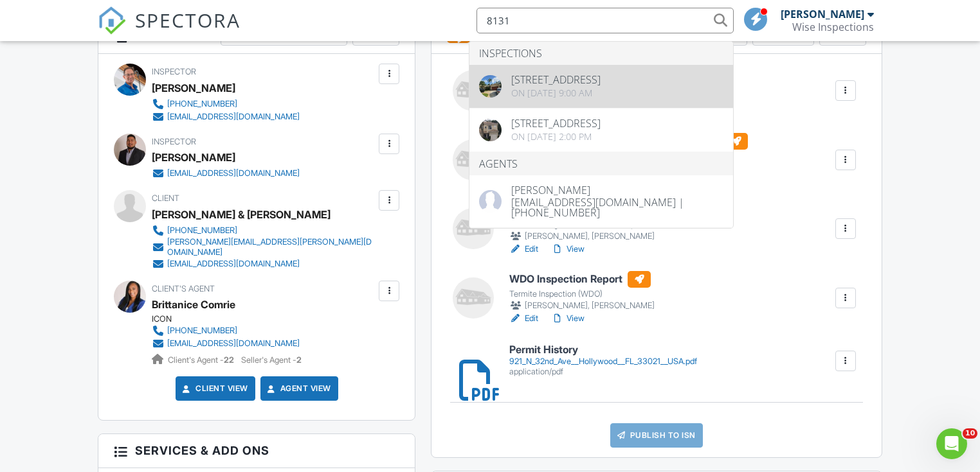 The image size is (980, 472). What do you see at coordinates (271, 360) in the screenshot?
I see `span: Seller's Agent -` at bounding box center [271, 360].